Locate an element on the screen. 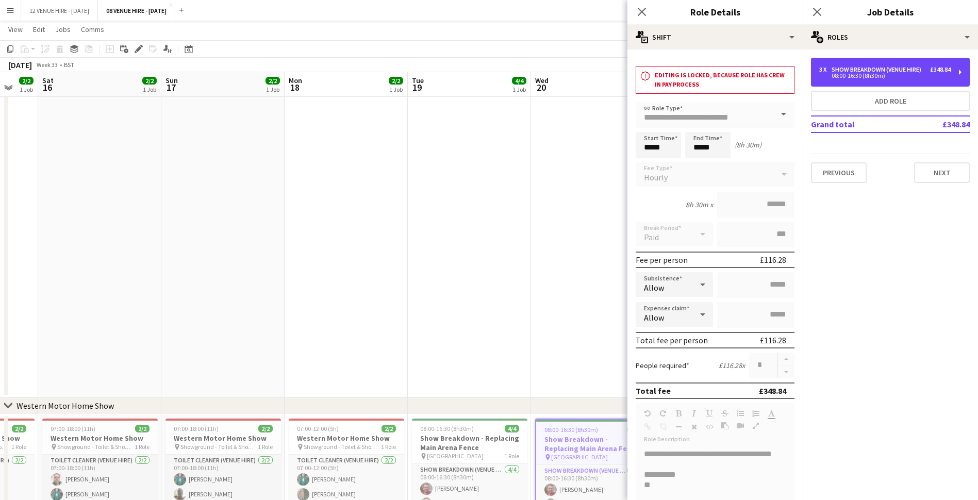  div: 3 x is located at coordinates (825, 70).